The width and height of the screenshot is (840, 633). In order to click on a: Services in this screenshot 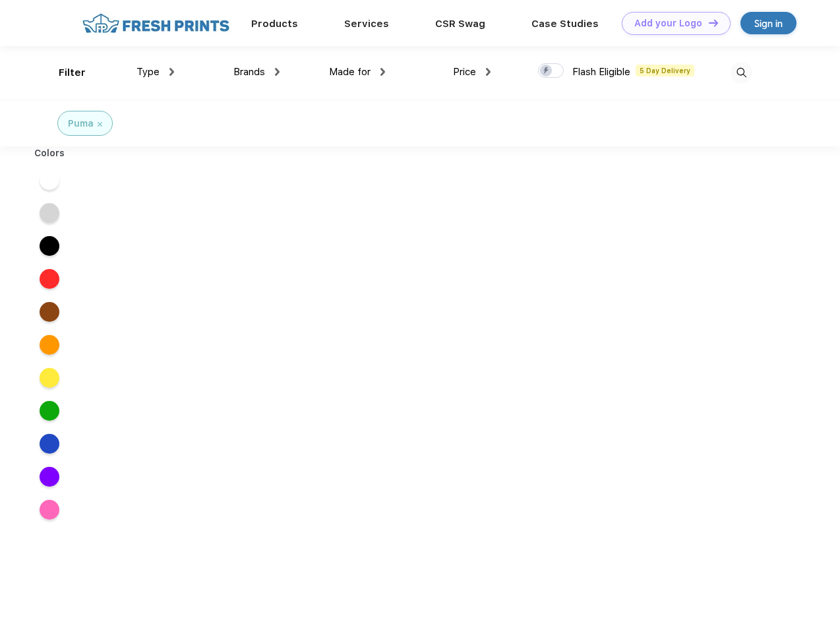, I will do `click(367, 23)`.